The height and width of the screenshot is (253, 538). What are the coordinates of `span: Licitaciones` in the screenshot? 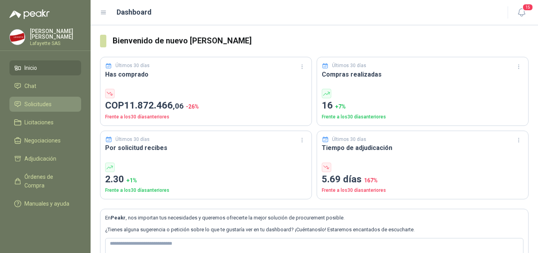 It's located at (39, 122).